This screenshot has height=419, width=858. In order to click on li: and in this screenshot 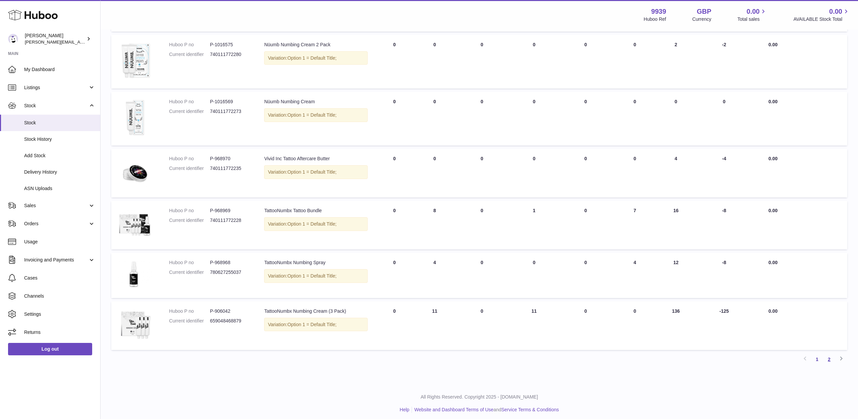, I will do `click(485, 409)`.